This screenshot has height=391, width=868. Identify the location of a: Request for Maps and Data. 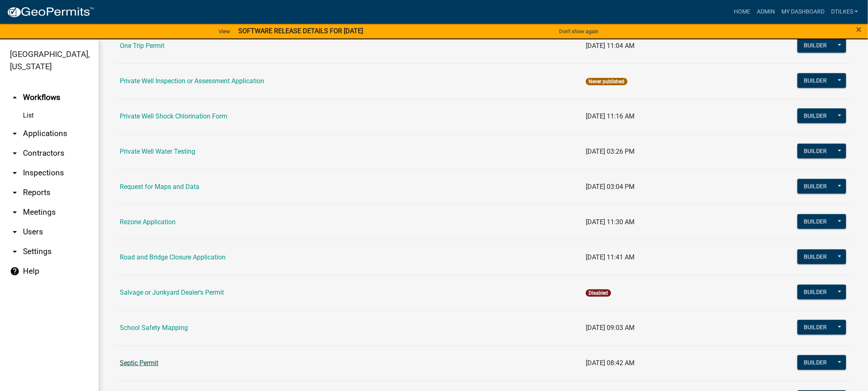
(159, 186).